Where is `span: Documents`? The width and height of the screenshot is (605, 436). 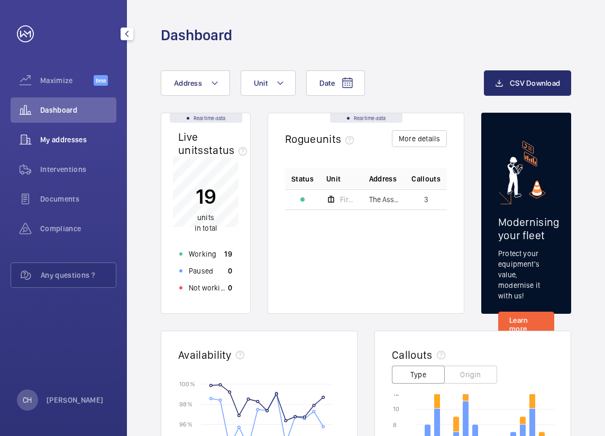 span: Documents is located at coordinates (78, 199).